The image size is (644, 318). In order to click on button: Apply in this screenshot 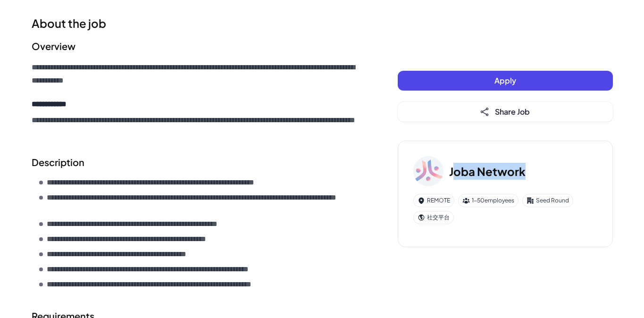, I will do `click(505, 81)`.